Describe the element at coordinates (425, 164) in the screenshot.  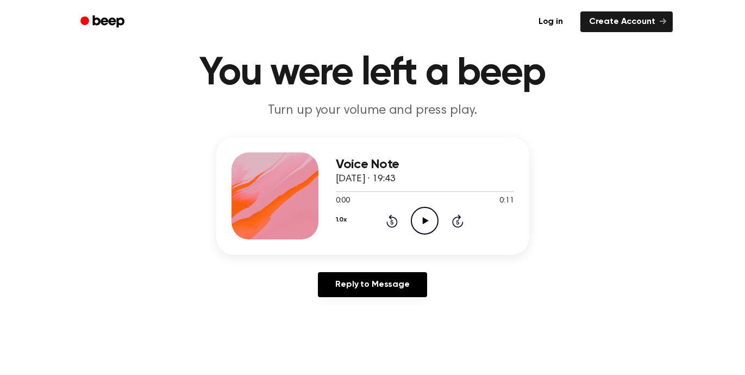
I see `h3: Voice Note` at that location.